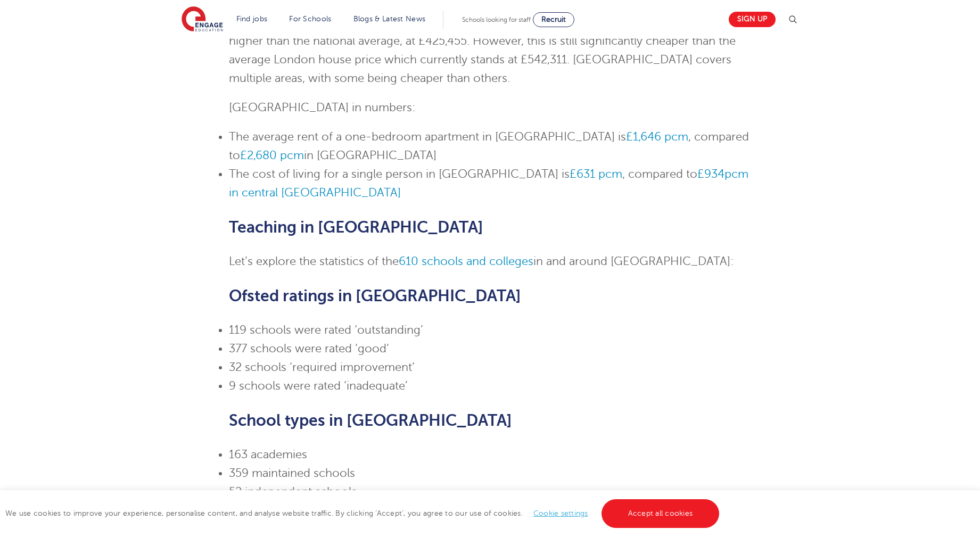  Describe the element at coordinates (389, 19) in the screenshot. I see `a: Blogs & Latest News` at that location.